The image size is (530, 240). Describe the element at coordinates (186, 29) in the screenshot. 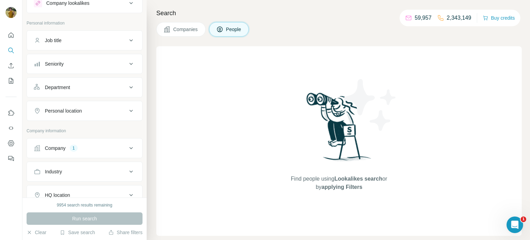

I see `span: Companies` at that location.